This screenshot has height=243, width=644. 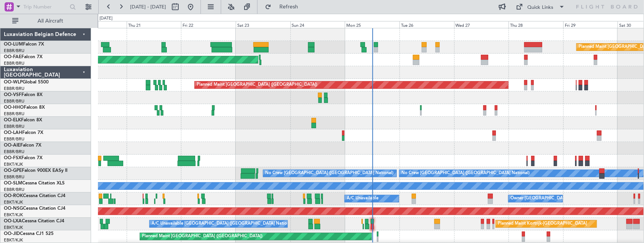 I want to click on a: OO-LUMFalcon 7X, so click(x=24, y=44).